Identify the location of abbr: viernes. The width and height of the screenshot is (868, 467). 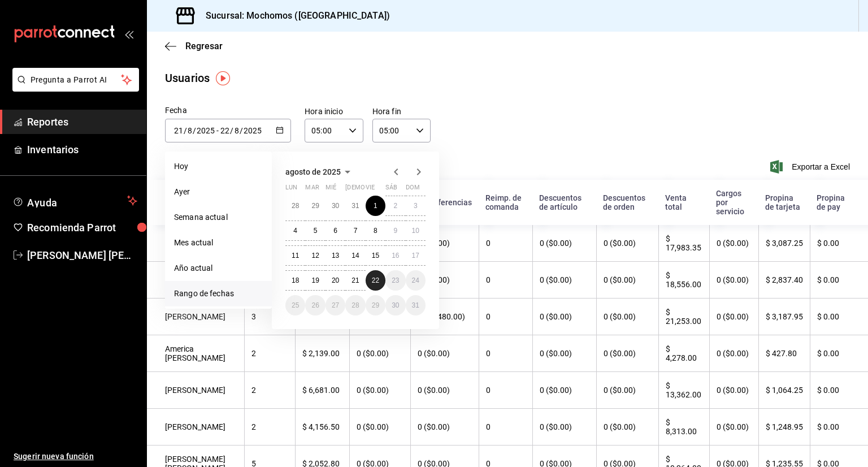
(371, 190).